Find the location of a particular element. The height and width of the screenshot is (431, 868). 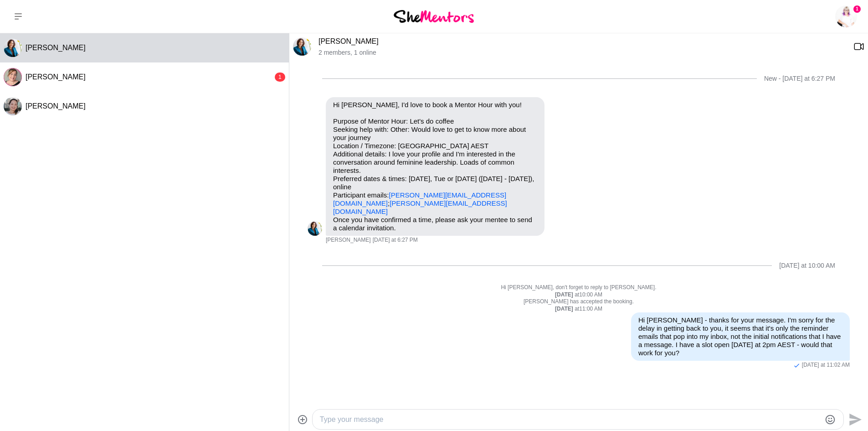

div: at 11:00 AM is located at coordinates (579, 310).